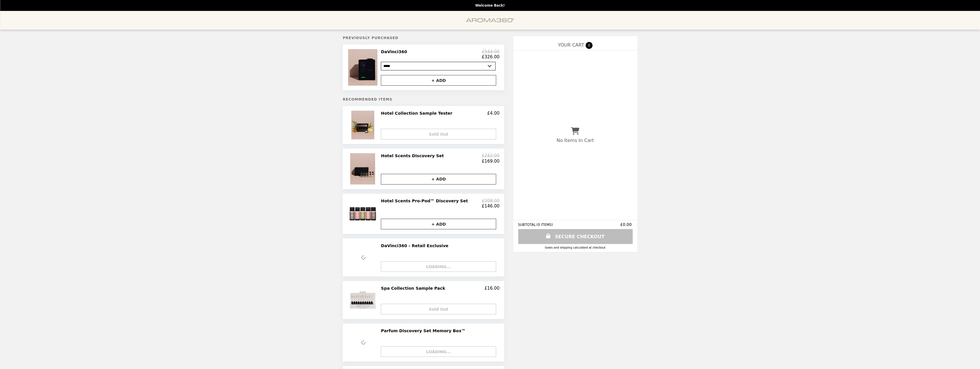 The height and width of the screenshot is (369, 980). Describe the element at coordinates (491, 57) in the screenshot. I see `p: £326.00` at that location.